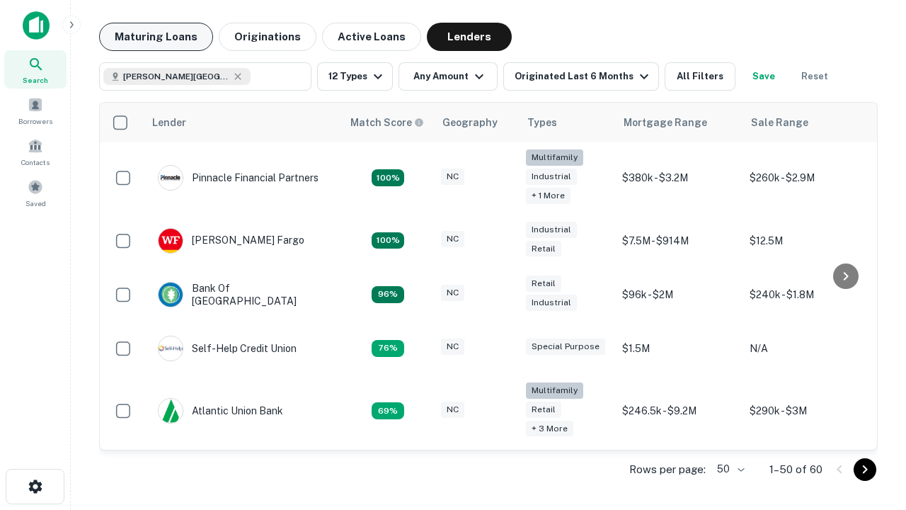 The height and width of the screenshot is (510, 906). I want to click on div: + 3 more, so click(549, 428).